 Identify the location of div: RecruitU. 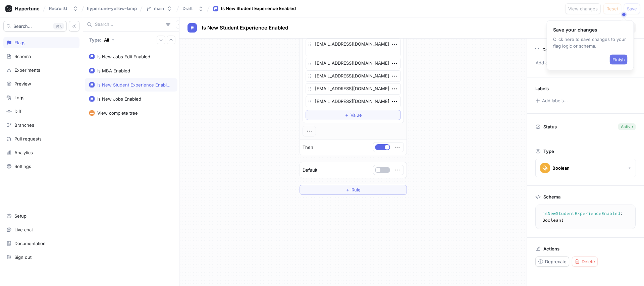
(58, 8).